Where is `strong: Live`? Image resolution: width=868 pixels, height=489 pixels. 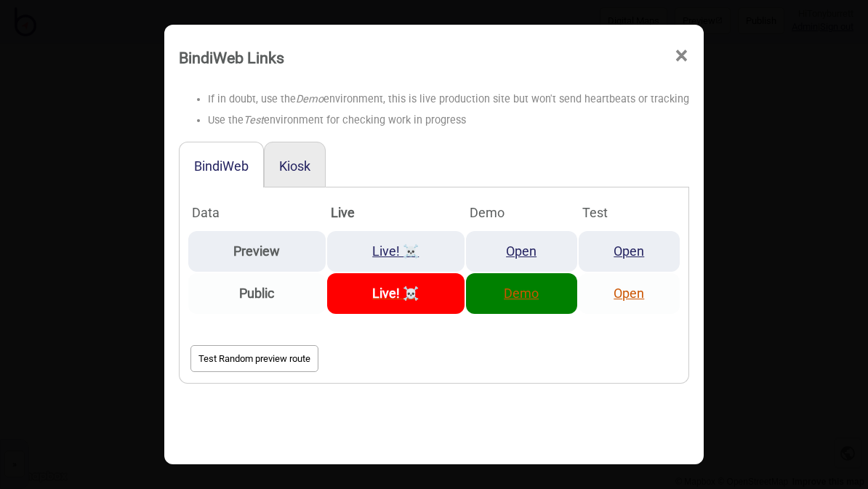 strong: Live is located at coordinates (342, 212).